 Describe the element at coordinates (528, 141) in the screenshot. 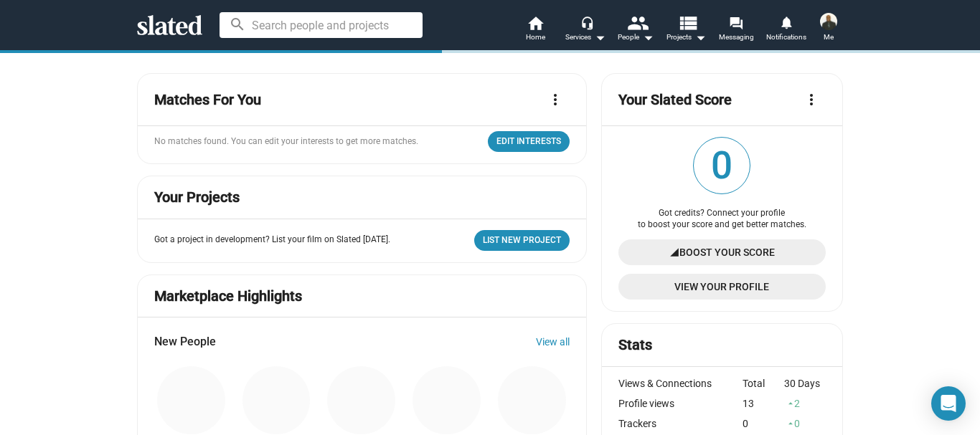

I see `span: Edit Interests` at that location.